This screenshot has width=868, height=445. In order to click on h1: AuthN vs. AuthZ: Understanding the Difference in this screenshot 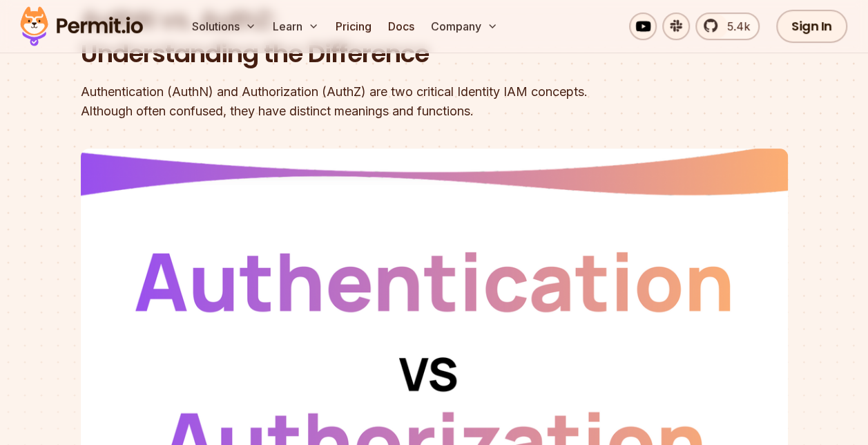, I will do `click(346, 37)`.